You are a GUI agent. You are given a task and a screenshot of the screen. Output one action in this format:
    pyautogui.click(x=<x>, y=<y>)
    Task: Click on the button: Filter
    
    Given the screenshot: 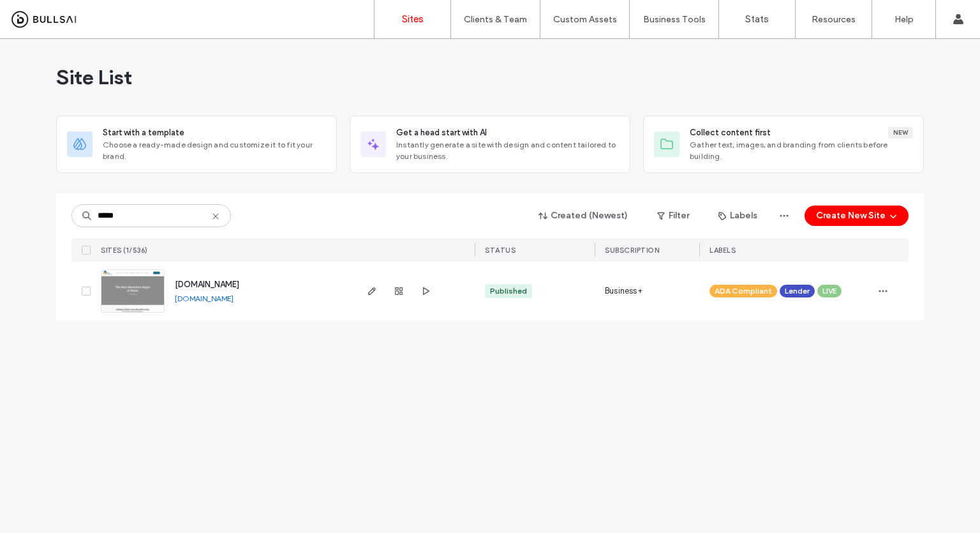 What is the action you would take?
    pyautogui.click(x=673, y=216)
    